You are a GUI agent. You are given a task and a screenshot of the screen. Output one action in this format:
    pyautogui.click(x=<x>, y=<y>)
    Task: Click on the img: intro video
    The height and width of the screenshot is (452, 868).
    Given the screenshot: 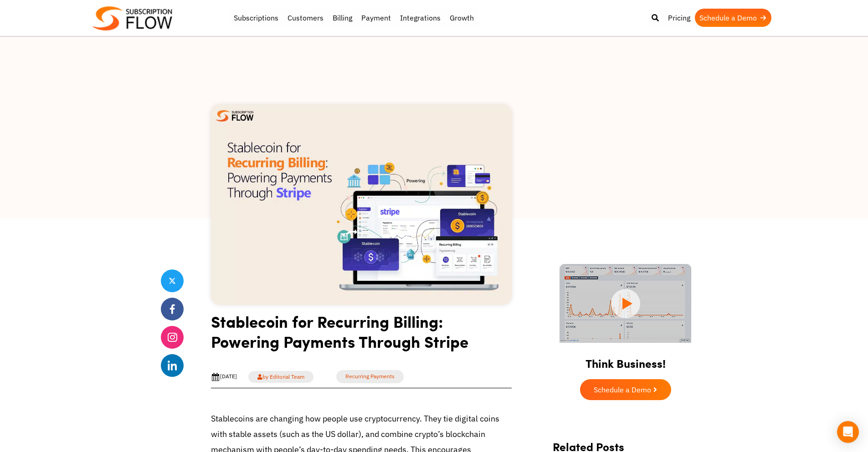 What is the action you would take?
    pyautogui.click(x=625, y=303)
    